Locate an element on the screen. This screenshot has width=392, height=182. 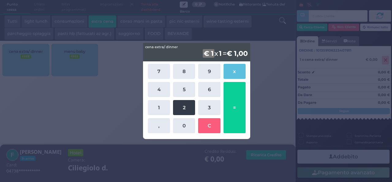
button: 6 is located at coordinates (209, 89).